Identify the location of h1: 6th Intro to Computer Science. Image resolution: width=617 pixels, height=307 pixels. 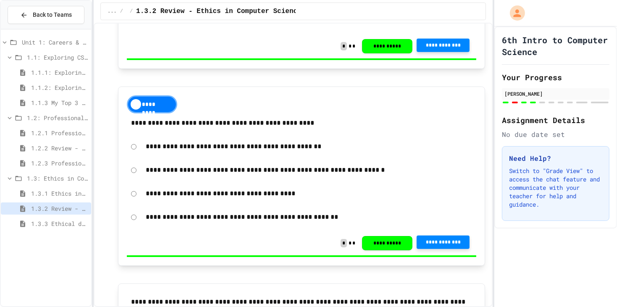
(556, 46).